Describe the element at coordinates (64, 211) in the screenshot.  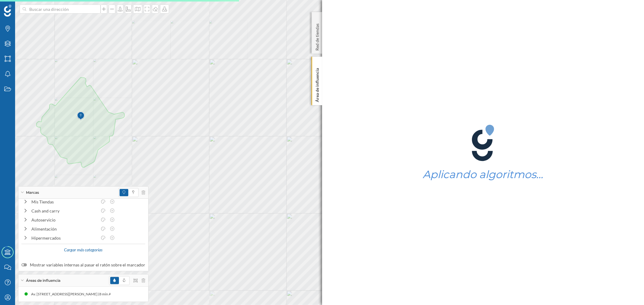
I see `div: Cash and carry` at that location.